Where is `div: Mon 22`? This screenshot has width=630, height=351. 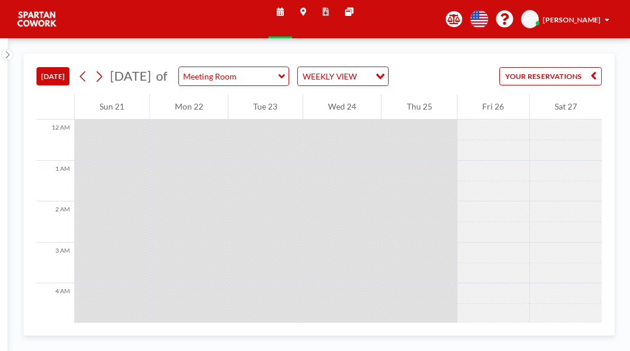 div: Mon 22 is located at coordinates (189, 107).